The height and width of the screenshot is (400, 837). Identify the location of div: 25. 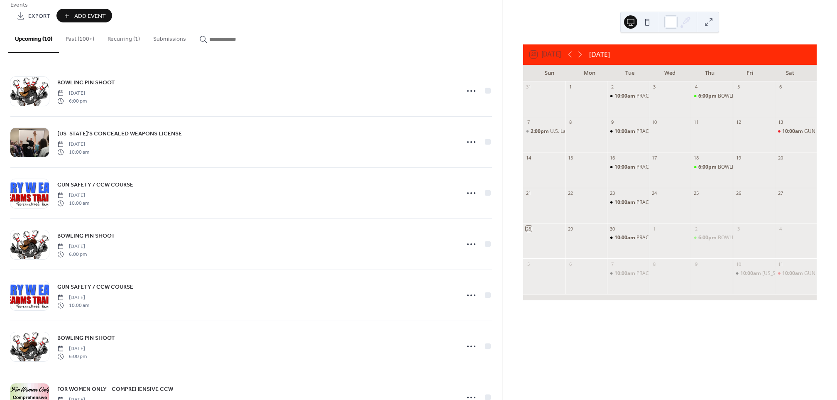
(696, 193).